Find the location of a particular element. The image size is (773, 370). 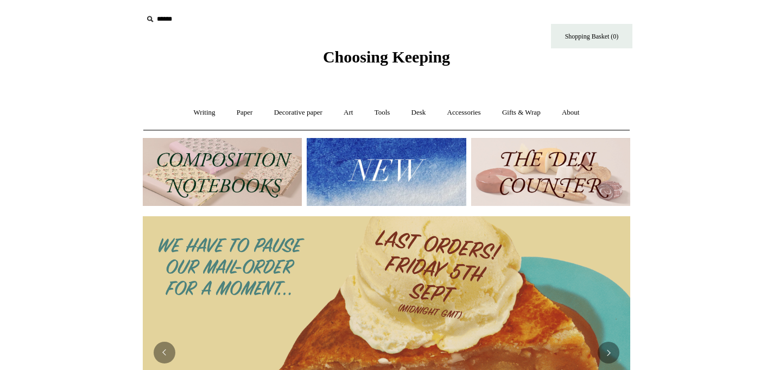

a: Writing is located at coordinates (205, 112).